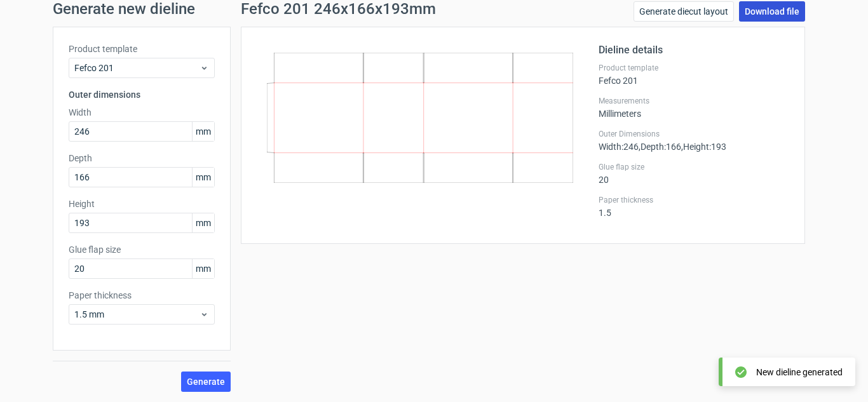 This screenshot has height=402, width=868. I want to click on div: 20, so click(694, 173).